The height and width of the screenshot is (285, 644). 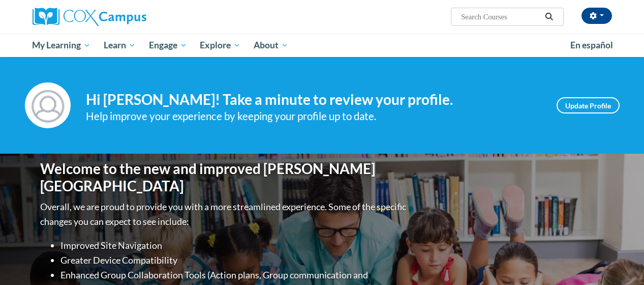 I want to click on div: Main menu, so click(x=322, y=45).